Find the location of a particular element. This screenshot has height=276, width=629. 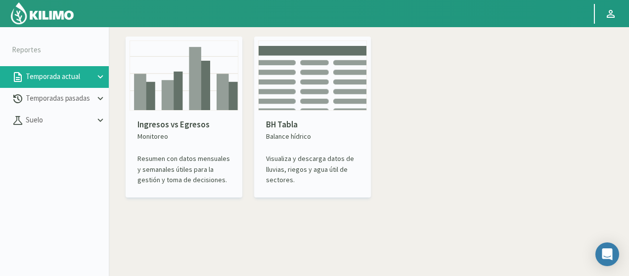

p: Ingresos vs Egresos is located at coordinates (184, 125).